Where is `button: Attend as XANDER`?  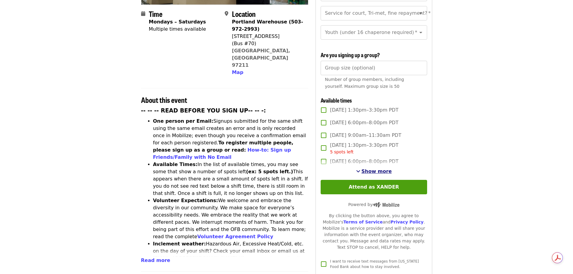 button: Attend as XANDER is located at coordinates (374, 187).